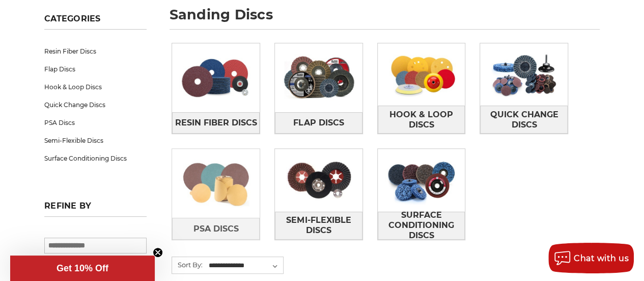  I want to click on h1: sanding discs, so click(384, 18).